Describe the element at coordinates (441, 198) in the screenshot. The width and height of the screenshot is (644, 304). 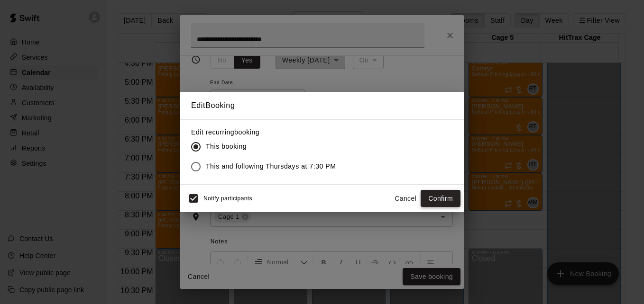
I see `button: Confirm` at that location.